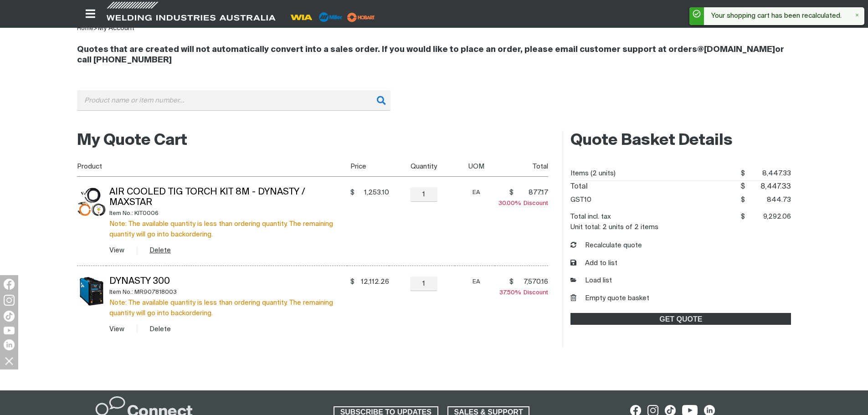 The height and width of the screenshot is (415, 868). I want to click on img: Air Cooled TIG Torch Kit 8m - Dynasty / Maxstar, so click(92, 201).